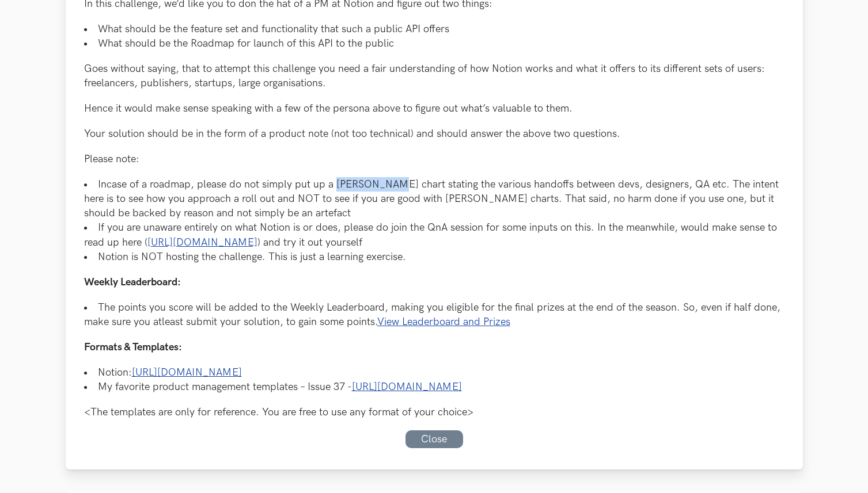 The image size is (868, 493). I want to click on p: Goes without saying, that to attempt this challenge you need a fair understanding of how Notion w..., so click(434, 76).